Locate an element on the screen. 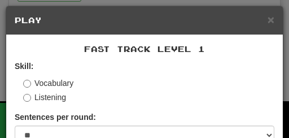 Image resolution: width=289 pixels, height=138 pixels. label: Listening is located at coordinates (45, 97).